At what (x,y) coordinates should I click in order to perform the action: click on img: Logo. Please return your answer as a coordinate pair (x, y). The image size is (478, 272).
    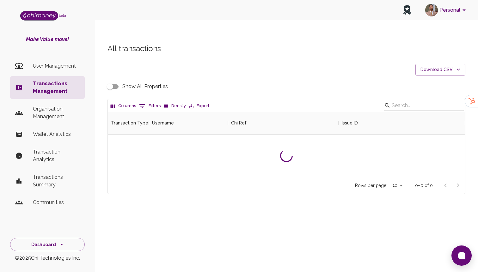
    Looking at the image, I should click on (39, 16).